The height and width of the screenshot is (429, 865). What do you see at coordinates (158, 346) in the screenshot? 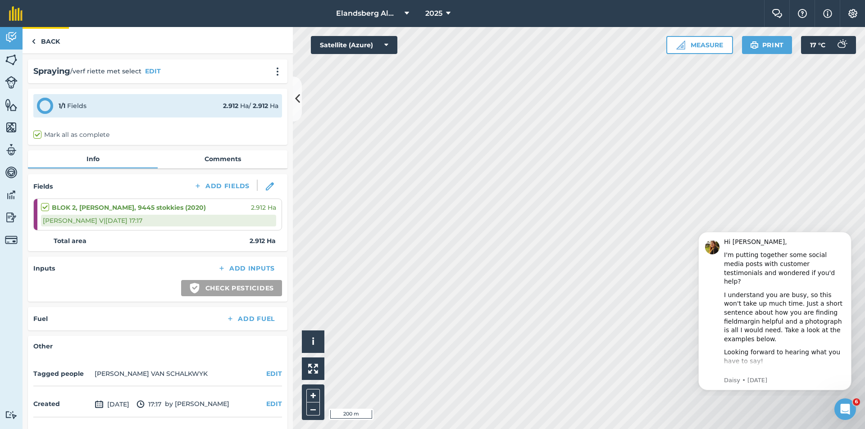
I see `h4: Other` at bounding box center [158, 346].